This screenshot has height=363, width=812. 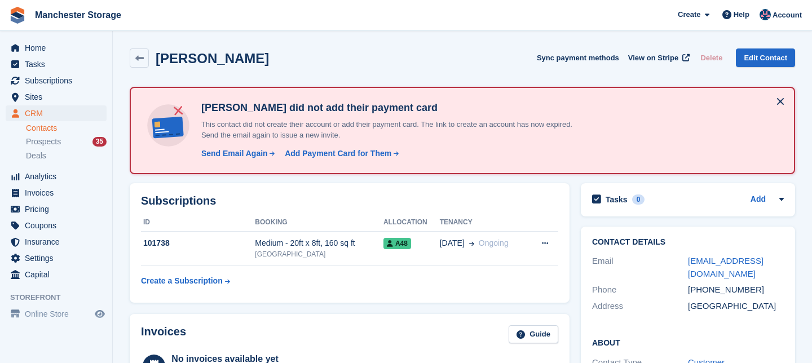 I want to click on span: Help, so click(x=742, y=15).